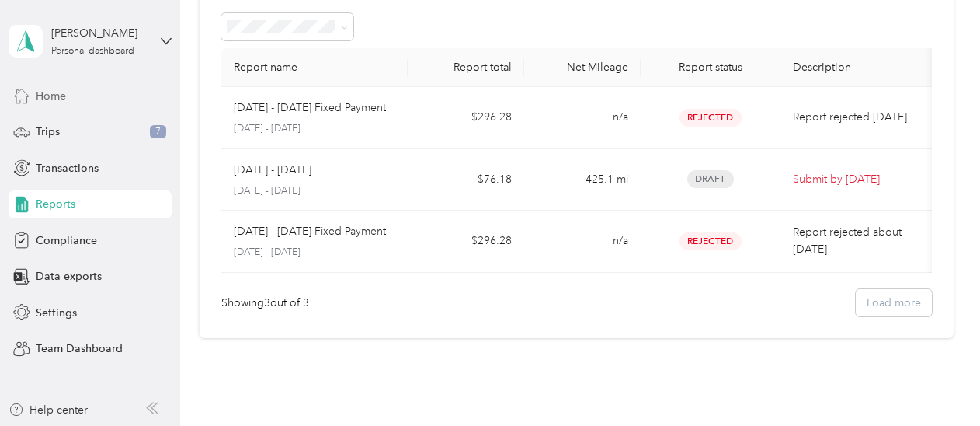  Describe the element at coordinates (93, 51) in the screenshot. I see `div: Personal dashboard` at that location.